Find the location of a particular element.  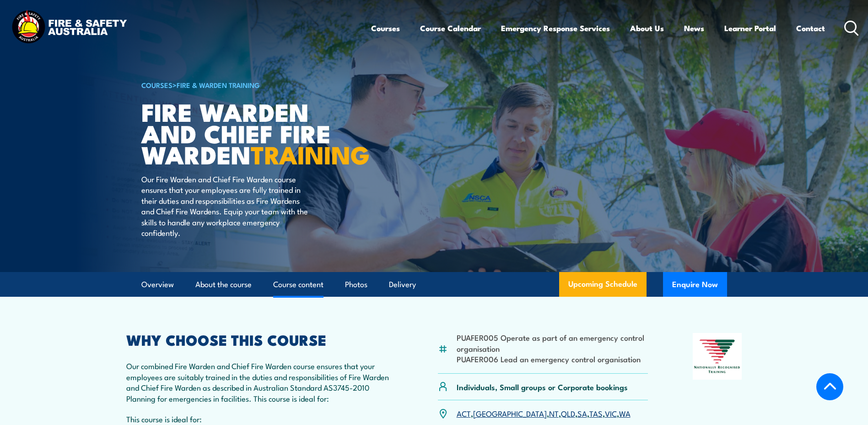

a: Upcoming Schedule is located at coordinates (603, 284).